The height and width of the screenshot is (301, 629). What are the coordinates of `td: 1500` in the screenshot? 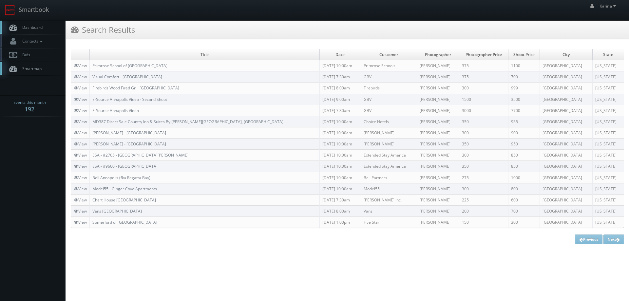 It's located at (484, 99).